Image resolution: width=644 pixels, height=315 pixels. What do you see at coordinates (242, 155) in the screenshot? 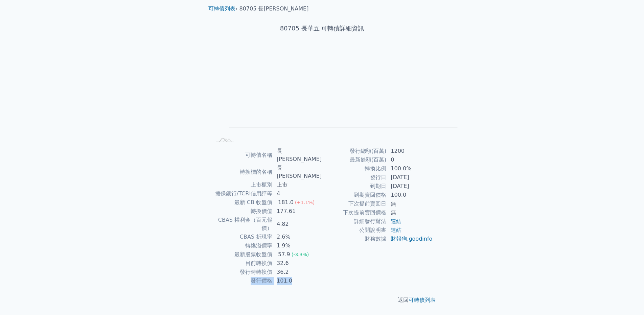
I see `td: 可轉債名稱` at bounding box center [242, 155].